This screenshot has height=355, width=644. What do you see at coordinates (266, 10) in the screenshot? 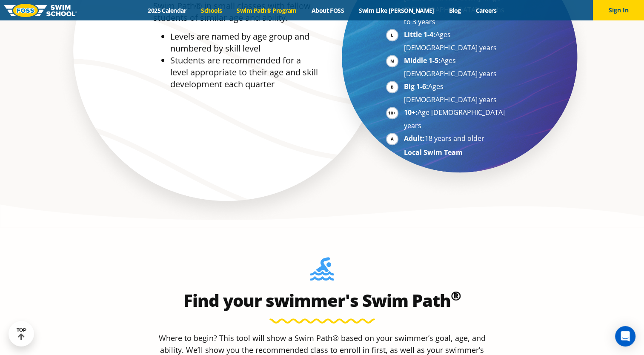
I see `a: Swim Path® Program` at bounding box center [266, 10].